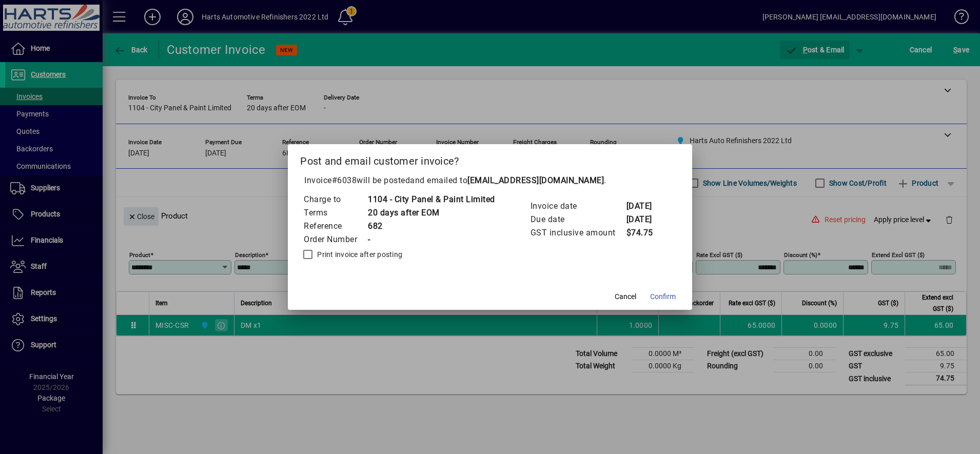  Describe the element at coordinates (431, 199) in the screenshot. I see `td: 1104 - City Panel & Paint Limited` at that location.